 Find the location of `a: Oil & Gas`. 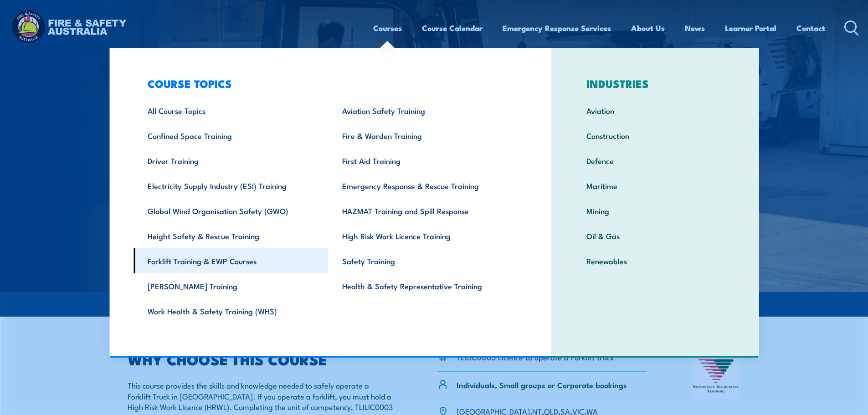

a: Oil & Gas is located at coordinates (655, 235).